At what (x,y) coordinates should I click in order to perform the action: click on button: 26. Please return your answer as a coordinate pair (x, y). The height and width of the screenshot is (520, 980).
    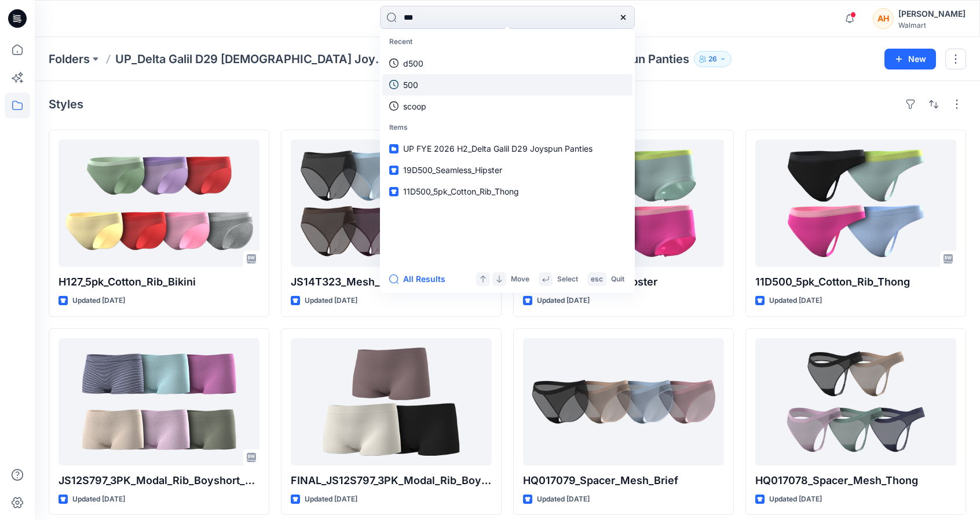
    Looking at the image, I should click on (713, 59).